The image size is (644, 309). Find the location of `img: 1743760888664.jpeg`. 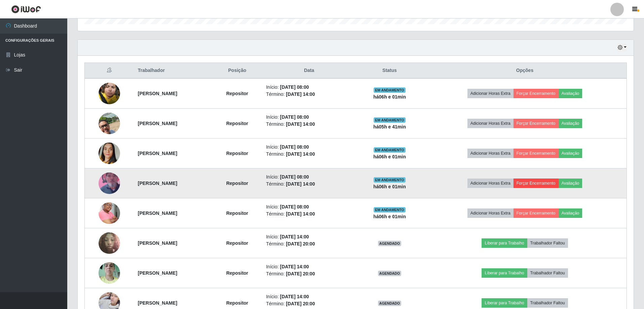

img: 1743760888664.jpeg is located at coordinates (109, 93).